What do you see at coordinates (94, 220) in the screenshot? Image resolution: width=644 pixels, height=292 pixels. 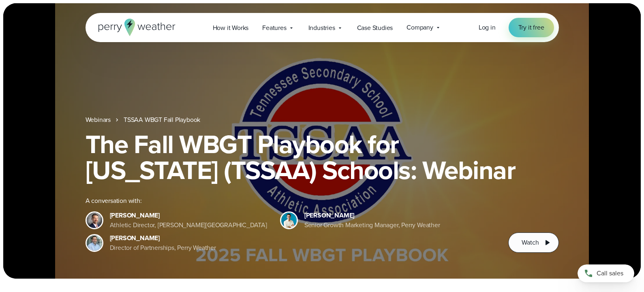 I see `img: Brian Wyatt` at bounding box center [94, 220].